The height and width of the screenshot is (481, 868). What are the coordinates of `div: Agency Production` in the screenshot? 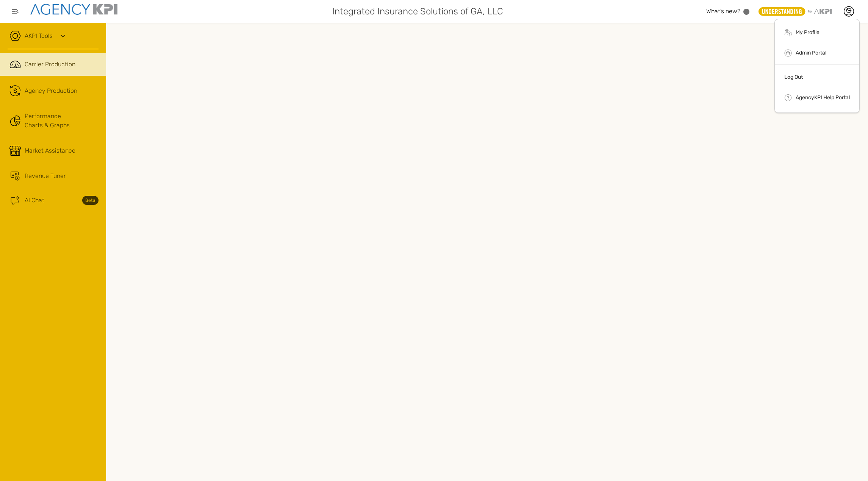 It's located at (51, 90).